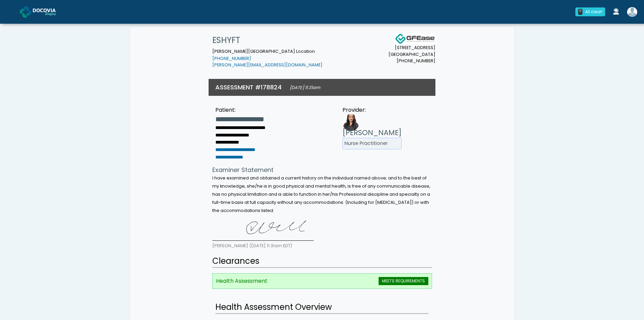 Image resolution: width=644 pixels, height=320 pixels. Describe the element at coordinates (268, 40) in the screenshot. I see `h1: ESHYFT` at that location.